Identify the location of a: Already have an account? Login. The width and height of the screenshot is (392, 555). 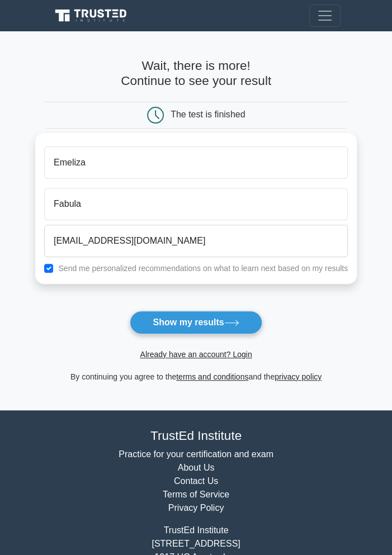
(195, 354).